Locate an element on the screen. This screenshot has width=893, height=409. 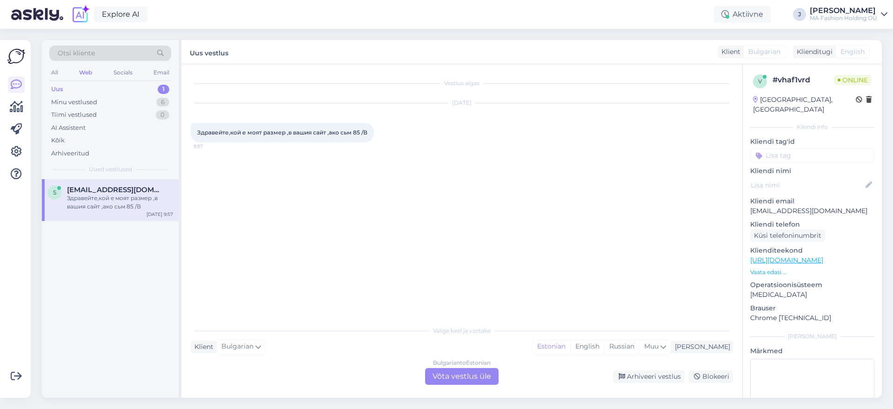
div: Aktiivne is located at coordinates (742, 14).